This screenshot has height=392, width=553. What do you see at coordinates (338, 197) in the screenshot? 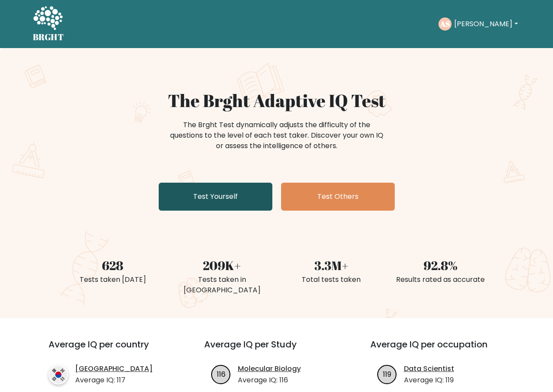
I see `a: Test Others` at bounding box center [338, 197].